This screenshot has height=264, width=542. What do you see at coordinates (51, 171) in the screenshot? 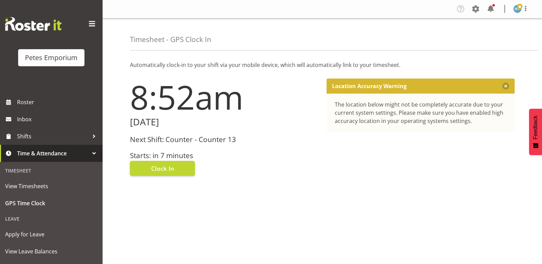
I see `div: Timesheet` at bounding box center [51, 171].